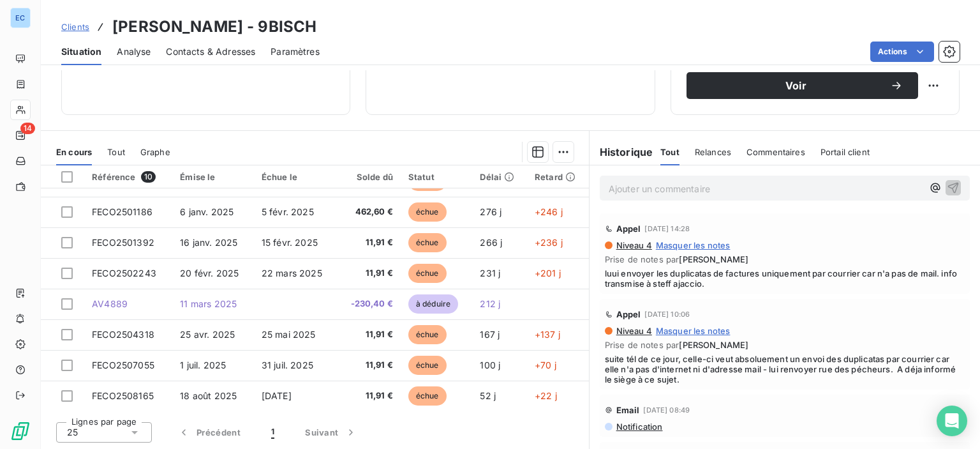  I want to click on span: -230,40 €, so click(369, 304).